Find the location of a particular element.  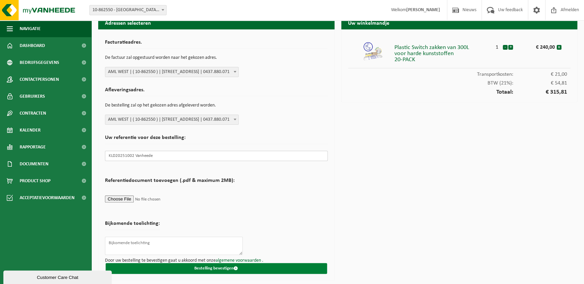

a: algemene voorwaarden . is located at coordinates (239, 261).